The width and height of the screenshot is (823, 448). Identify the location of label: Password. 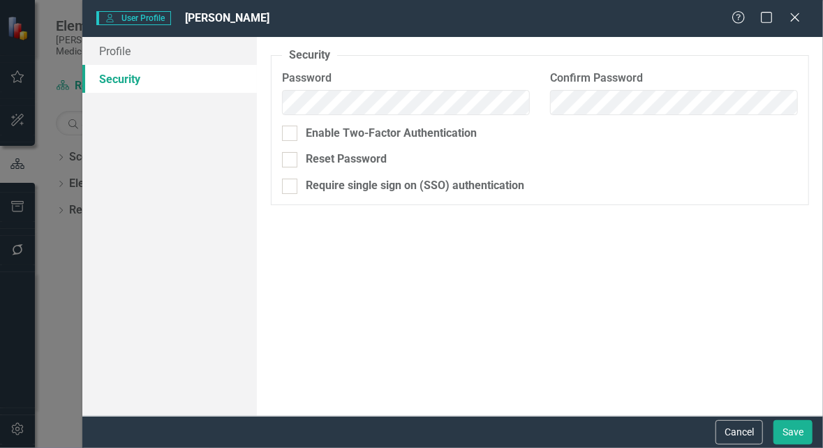
(406, 78).